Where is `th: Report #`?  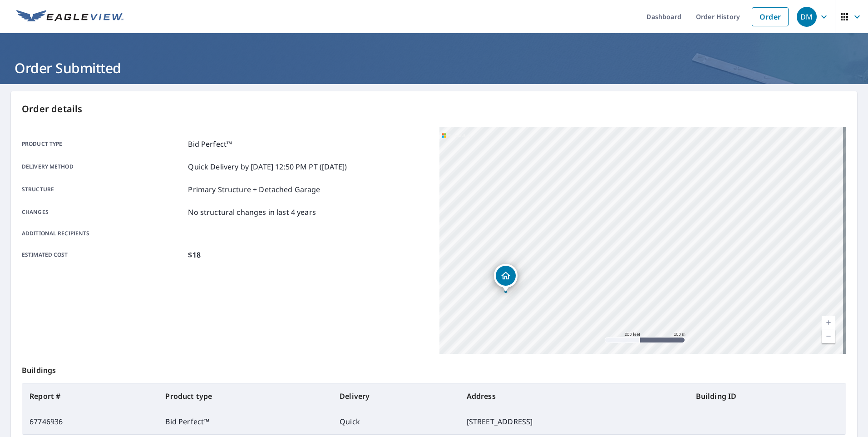
th: Report # is located at coordinates (90, 396).